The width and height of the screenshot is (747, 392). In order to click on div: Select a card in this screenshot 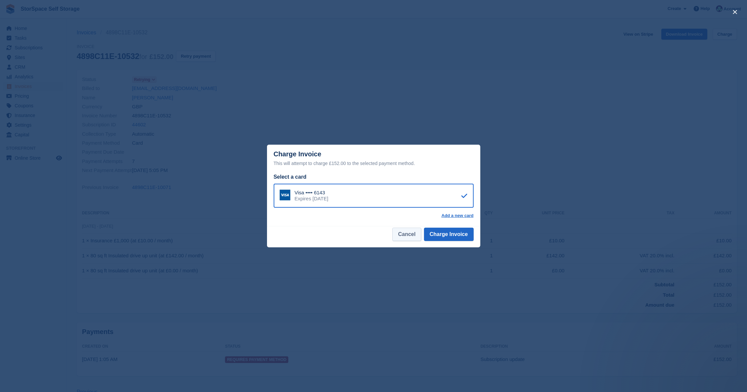, I will do `click(374, 177)`.